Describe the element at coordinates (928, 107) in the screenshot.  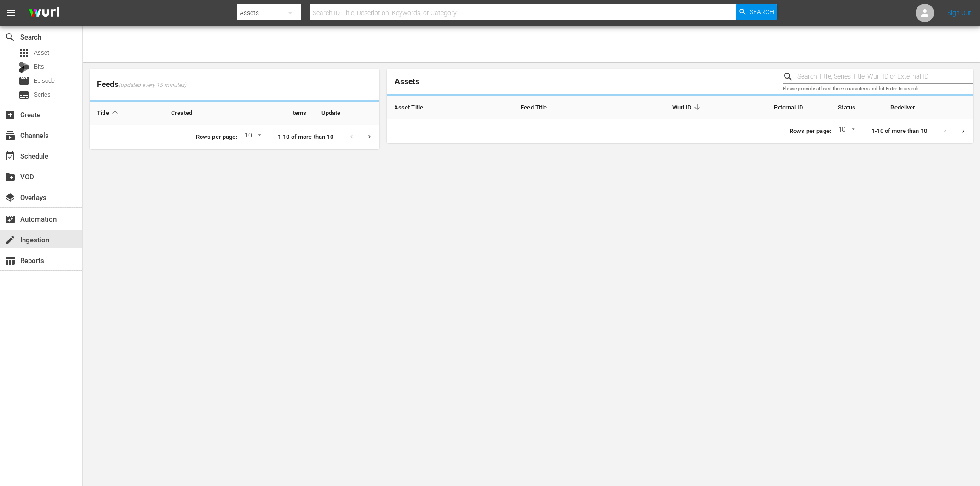
I see `th: Redeliver` at that location.